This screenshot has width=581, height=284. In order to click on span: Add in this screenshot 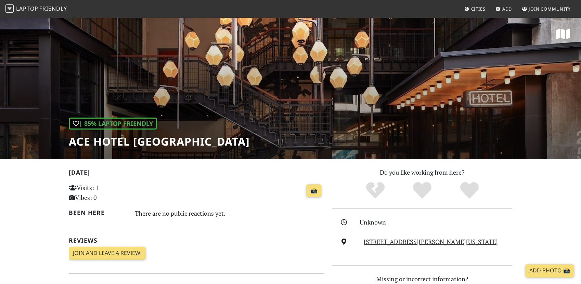, I will do `click(507, 9)`.